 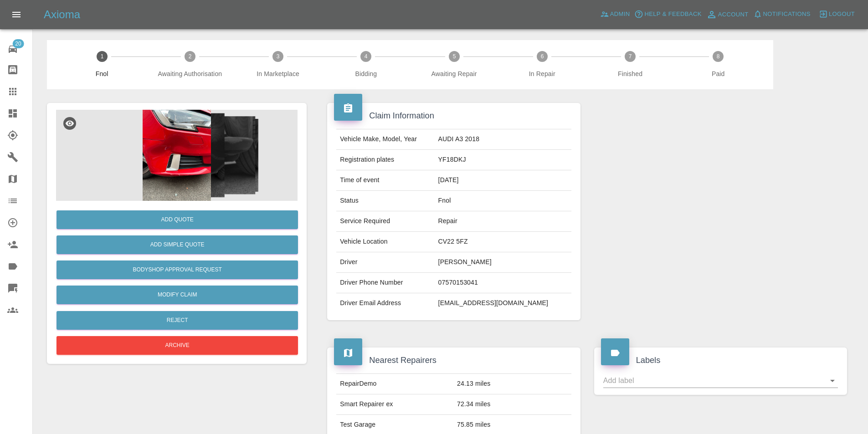 I want to click on button: Open drawer, so click(x=17, y=15).